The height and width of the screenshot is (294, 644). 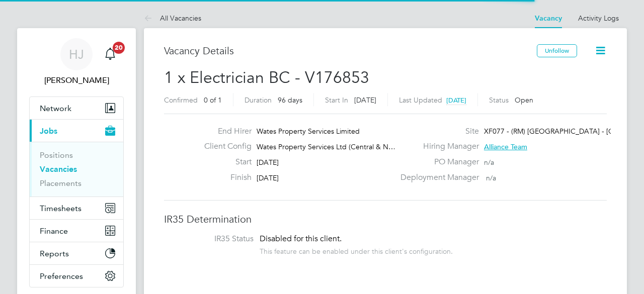 What do you see at coordinates (336, 100) in the screenshot?
I see `label: Start In` at bounding box center [336, 100].